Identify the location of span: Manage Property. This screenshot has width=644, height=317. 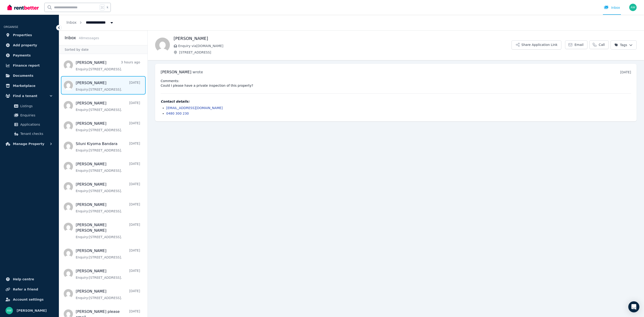
(29, 144).